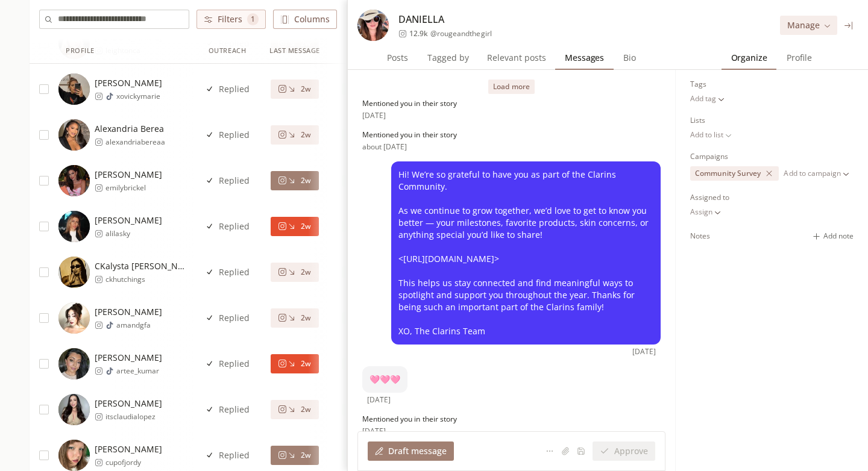 The width and height of the screenshot is (868, 471). What do you see at coordinates (74, 181) in the screenshot?
I see `img: https://lookalike-images.influencerlist.ai/profiles/00350905-3c65-49e8-aee3-292ece6da858.jpg` at bounding box center [74, 181].